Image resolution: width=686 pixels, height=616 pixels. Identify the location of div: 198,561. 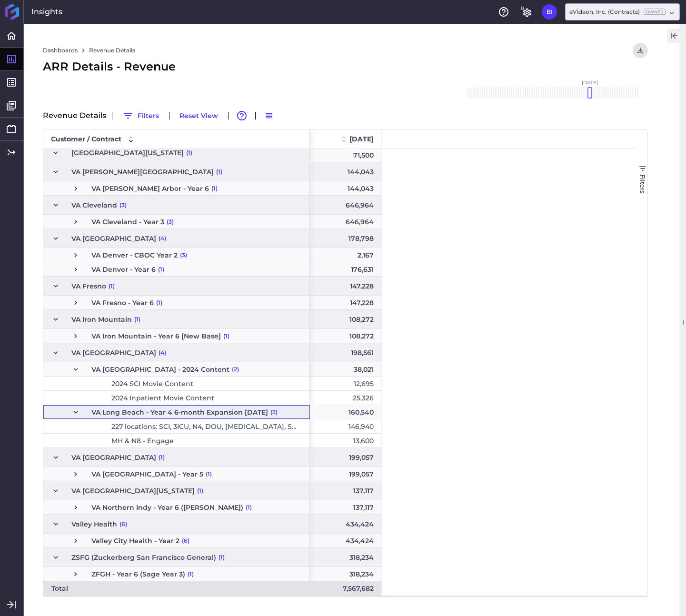
(345, 352).